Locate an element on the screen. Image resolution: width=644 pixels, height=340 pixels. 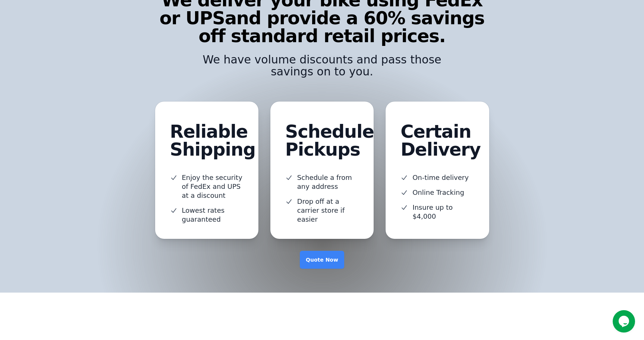
li: Lowest rates guaranteed is located at coordinates (207, 215).